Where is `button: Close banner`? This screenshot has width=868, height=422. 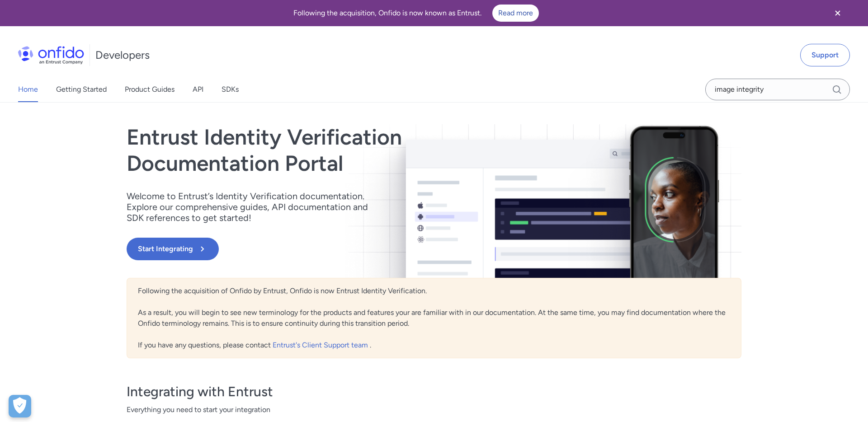 button: Close banner is located at coordinates (838, 14).